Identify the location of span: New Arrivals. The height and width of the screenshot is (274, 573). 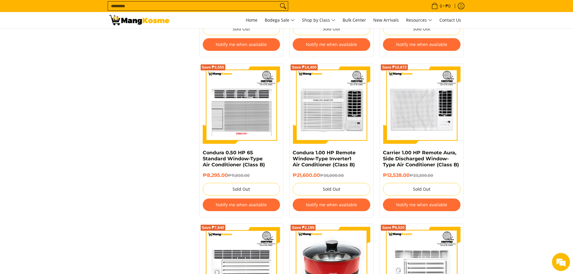
(386, 20).